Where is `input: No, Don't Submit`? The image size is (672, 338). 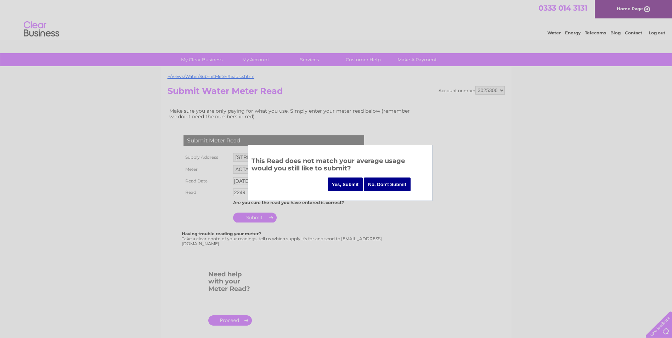
input: No, Don't Submit is located at coordinates (387, 184).